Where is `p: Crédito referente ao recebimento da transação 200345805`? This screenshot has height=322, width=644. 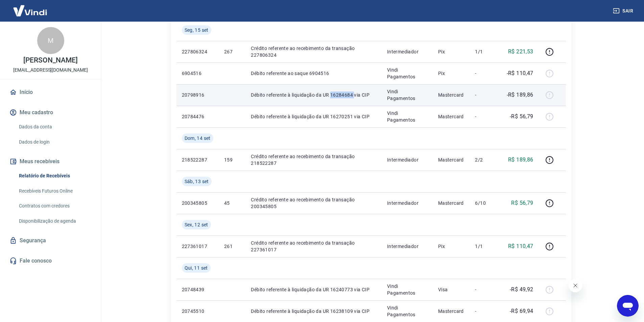 p: Crédito referente ao recebimento da transação 200345805 is located at coordinates (314, 203).